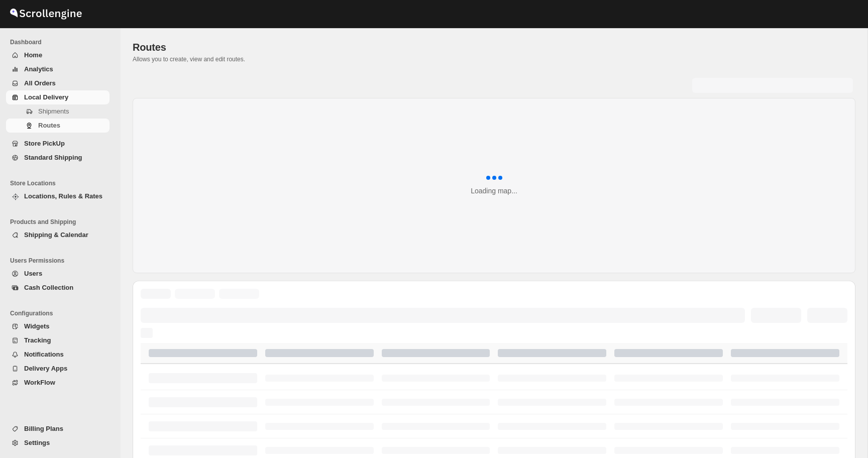 The width and height of the screenshot is (868, 458). Describe the element at coordinates (44, 354) in the screenshot. I see `span: Notifications` at that location.